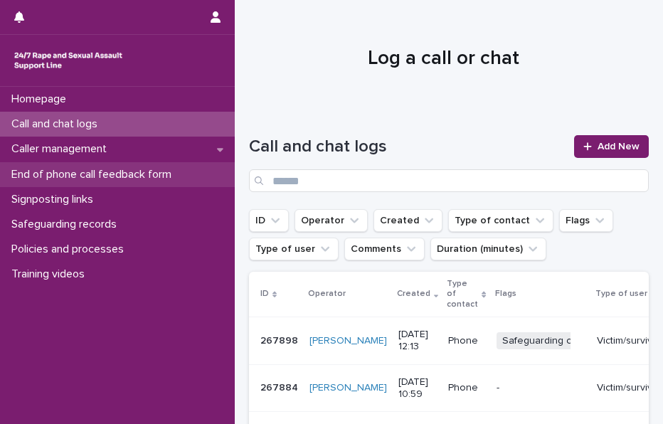 The width and height of the screenshot is (663, 424). What do you see at coordinates (50, 274) in the screenshot?
I see `p: Training videos` at bounding box center [50, 274].